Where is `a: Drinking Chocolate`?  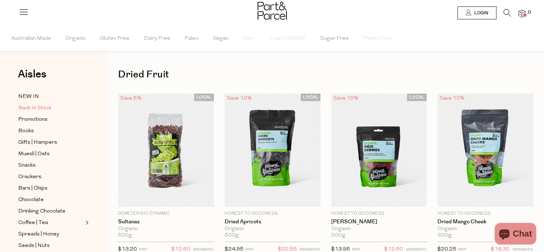 a: Drinking Chocolate is located at coordinates (51, 211).